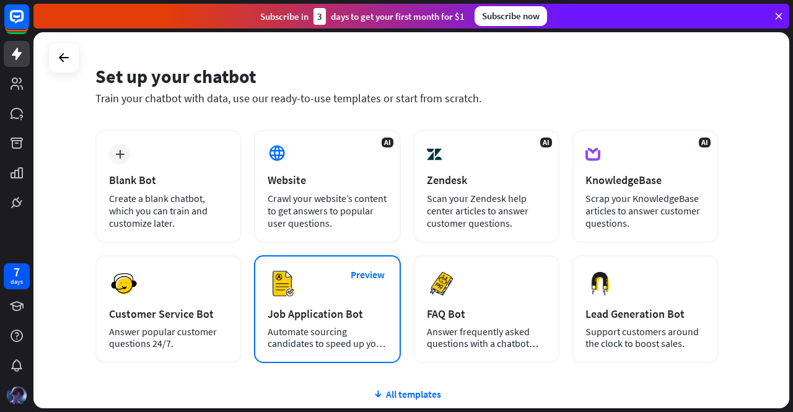 The height and width of the screenshot is (412, 793). I want to click on div: Automate sourcing candidates to speed up your hiring process., so click(327, 338).